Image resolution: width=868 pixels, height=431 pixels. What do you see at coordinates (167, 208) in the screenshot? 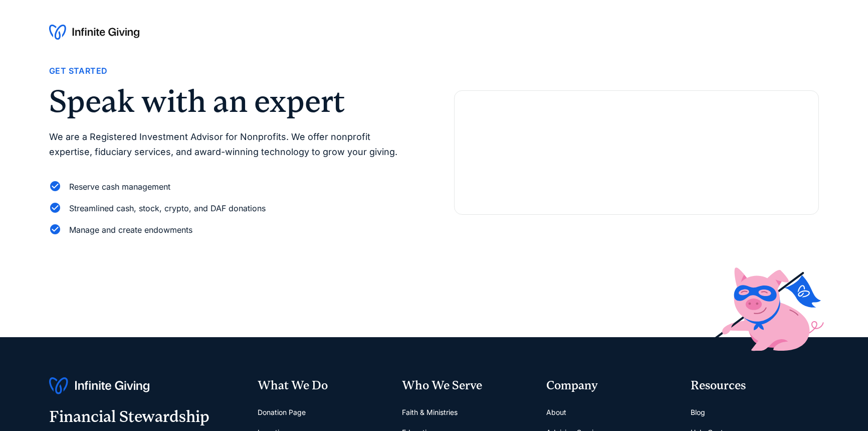
I see `div: Streamlined cash, stock, crypto, and DAF donations` at bounding box center [167, 208].